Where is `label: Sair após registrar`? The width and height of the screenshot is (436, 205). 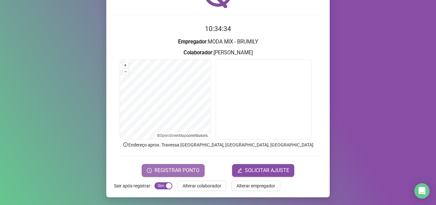
label: Sair após registrar is located at coordinates (134, 186).